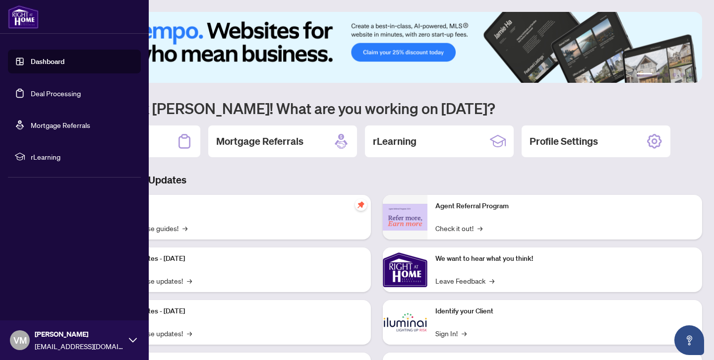 This screenshot has width=714, height=360. Describe the element at coordinates (564, 141) in the screenshot. I see `h2: Profile Settings` at that location.